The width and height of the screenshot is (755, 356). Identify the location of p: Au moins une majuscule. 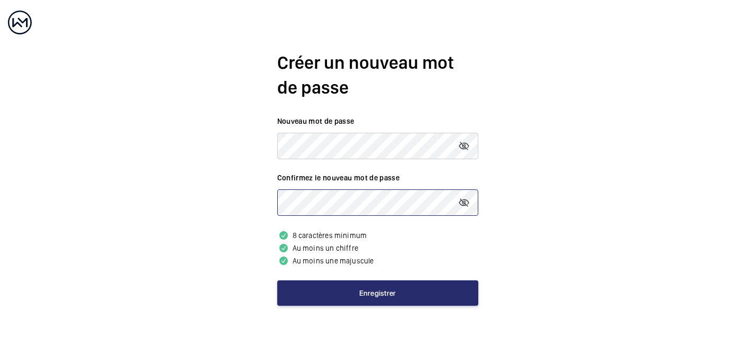
(378, 261).